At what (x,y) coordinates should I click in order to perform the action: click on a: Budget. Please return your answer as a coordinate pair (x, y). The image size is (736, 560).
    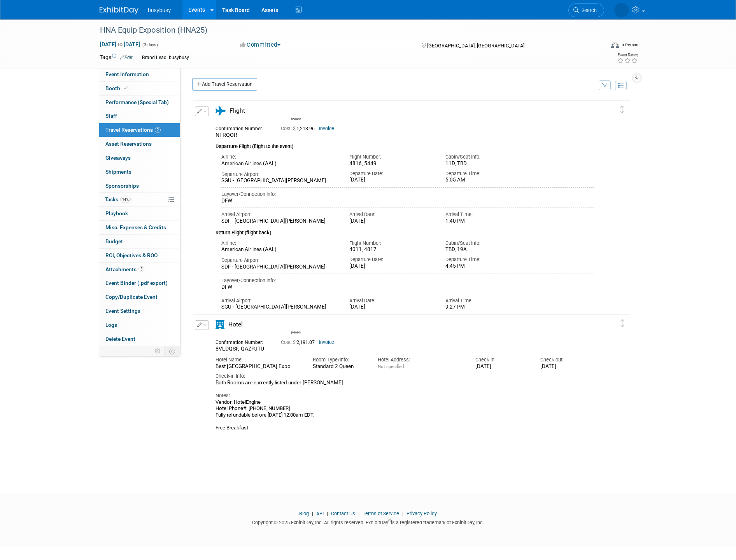
    Looking at the image, I should click on (139, 241).